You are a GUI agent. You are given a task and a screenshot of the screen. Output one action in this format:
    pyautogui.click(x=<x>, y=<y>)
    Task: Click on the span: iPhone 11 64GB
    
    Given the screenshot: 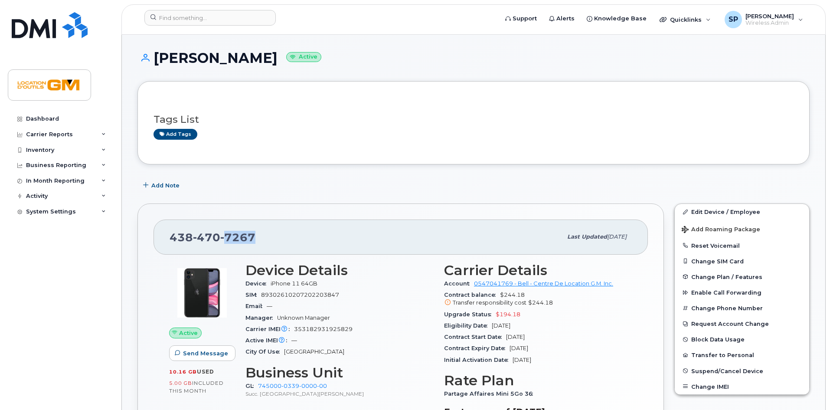 What is the action you would take?
    pyautogui.click(x=294, y=283)
    